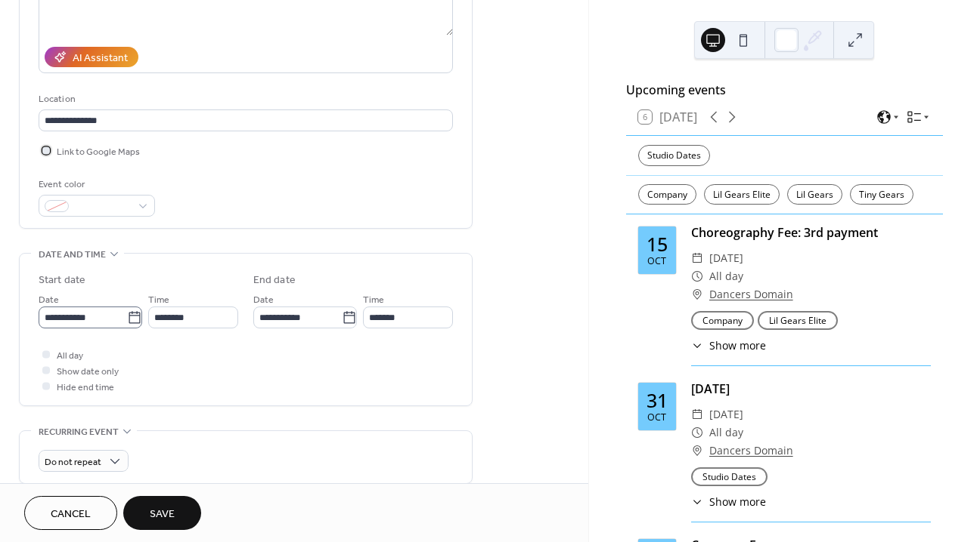  I want to click on button: AI Assistant, so click(91, 57).